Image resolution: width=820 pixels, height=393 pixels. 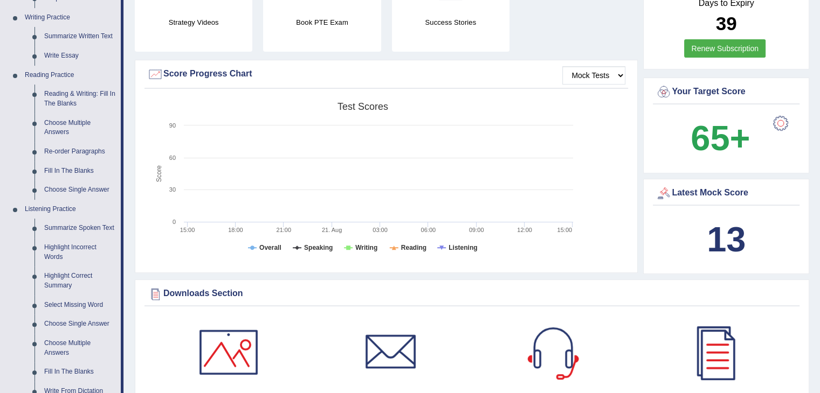 What do you see at coordinates (159, 174) in the screenshot?
I see `tspan: Score` at bounding box center [159, 174].